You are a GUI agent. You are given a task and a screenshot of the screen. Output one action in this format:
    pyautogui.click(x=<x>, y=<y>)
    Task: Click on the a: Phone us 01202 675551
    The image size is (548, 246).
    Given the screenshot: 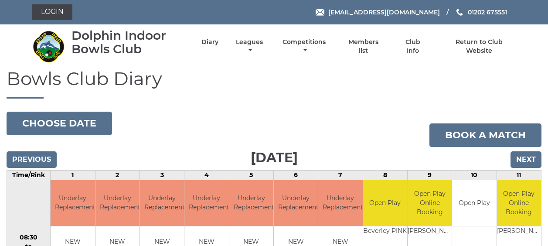 What is the action you would take?
    pyautogui.click(x=481, y=12)
    